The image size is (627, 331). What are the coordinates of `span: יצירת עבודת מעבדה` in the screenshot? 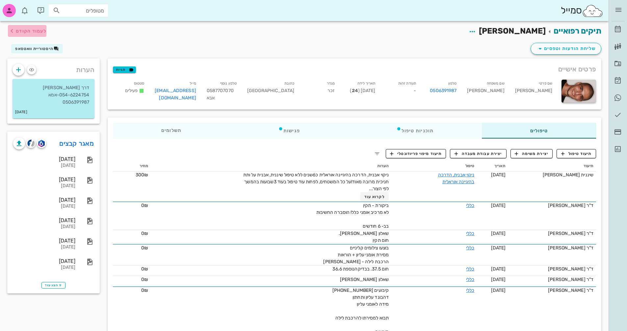 It's located at (478, 154).